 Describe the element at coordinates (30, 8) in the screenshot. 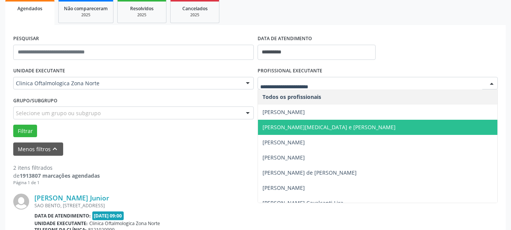

I see `span: Agendados` at that location.